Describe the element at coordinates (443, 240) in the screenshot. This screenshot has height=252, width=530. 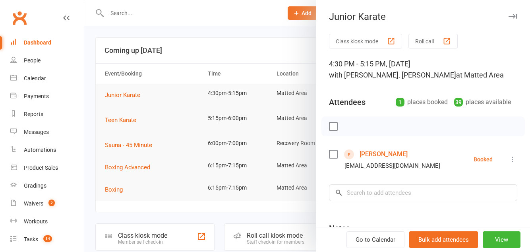
I see `button: Bulk add attendees` at that location.